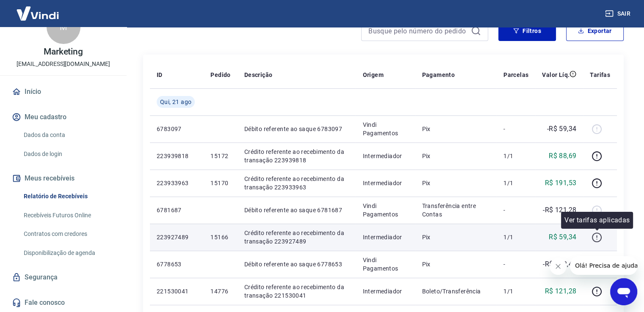 This screenshot has width=644, height=312. I want to click on a: Início, so click(63, 92).